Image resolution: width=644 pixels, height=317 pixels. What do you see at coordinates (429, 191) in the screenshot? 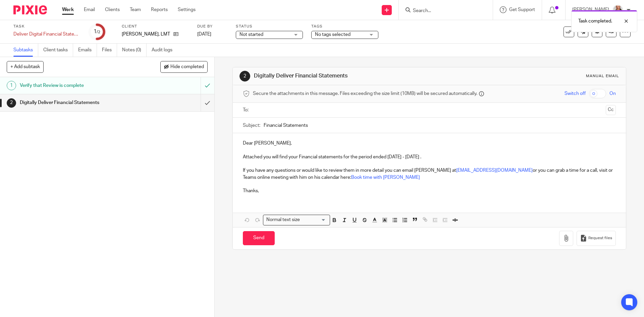
I see `p: Thanks,` at bounding box center [429, 191].